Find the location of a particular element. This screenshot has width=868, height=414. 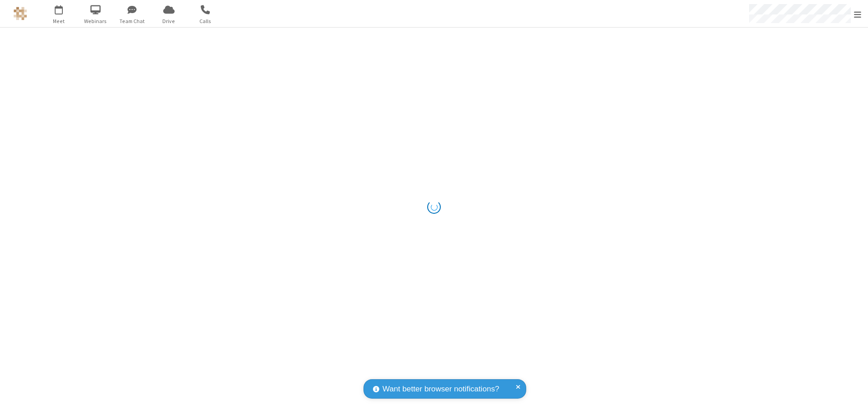

span: Calls is located at coordinates (205, 21).